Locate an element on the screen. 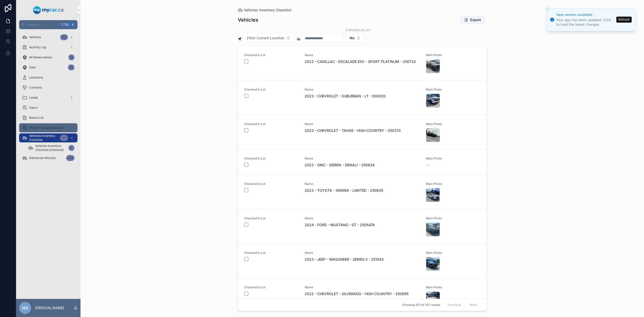 The height and width of the screenshot is (317, 644). span: Vehicles Inventory Checklist (checked) is located at coordinates (51, 148).